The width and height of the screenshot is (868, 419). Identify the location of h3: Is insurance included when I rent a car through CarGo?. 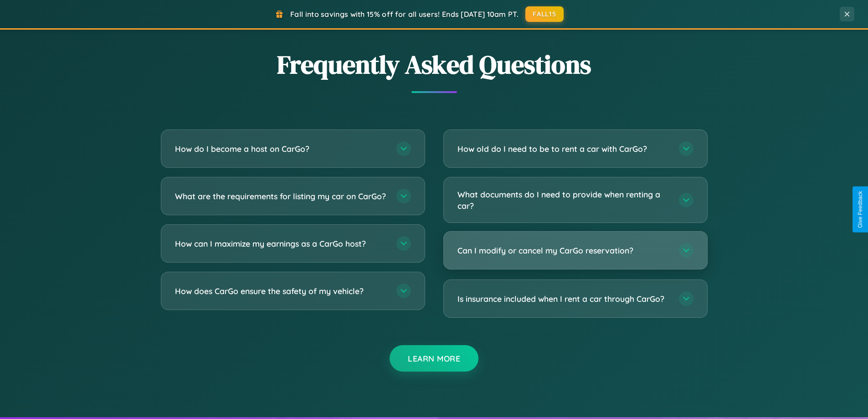
(564, 299).